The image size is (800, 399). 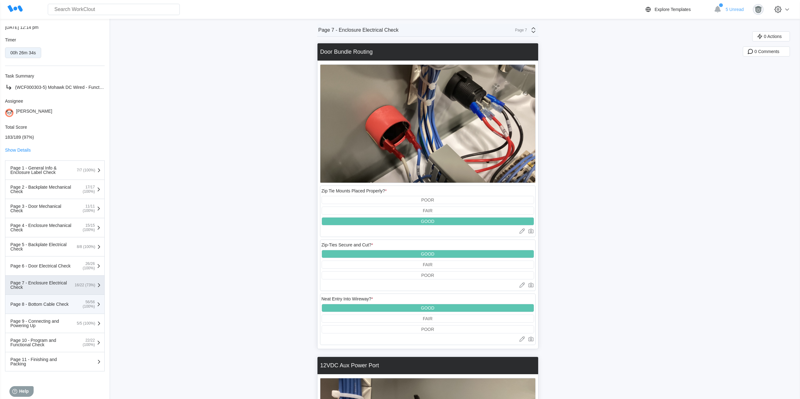 What do you see at coordinates (42, 324) in the screenshot?
I see `div: Page 9 - Connecting and Powering Up` at bounding box center [42, 324].